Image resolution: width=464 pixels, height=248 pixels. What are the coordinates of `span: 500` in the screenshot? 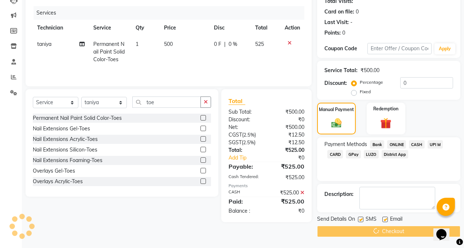 It's located at (168, 44).